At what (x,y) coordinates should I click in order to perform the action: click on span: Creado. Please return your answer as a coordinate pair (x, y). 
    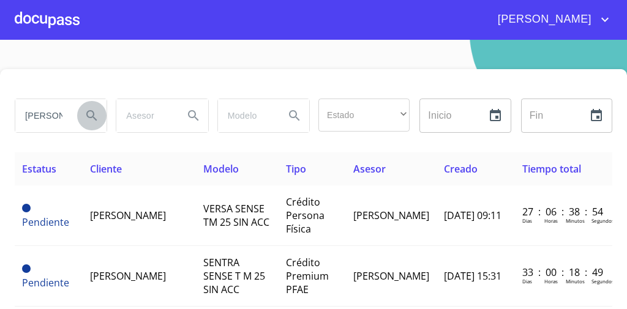
    Looking at the image, I should click on (461, 169).